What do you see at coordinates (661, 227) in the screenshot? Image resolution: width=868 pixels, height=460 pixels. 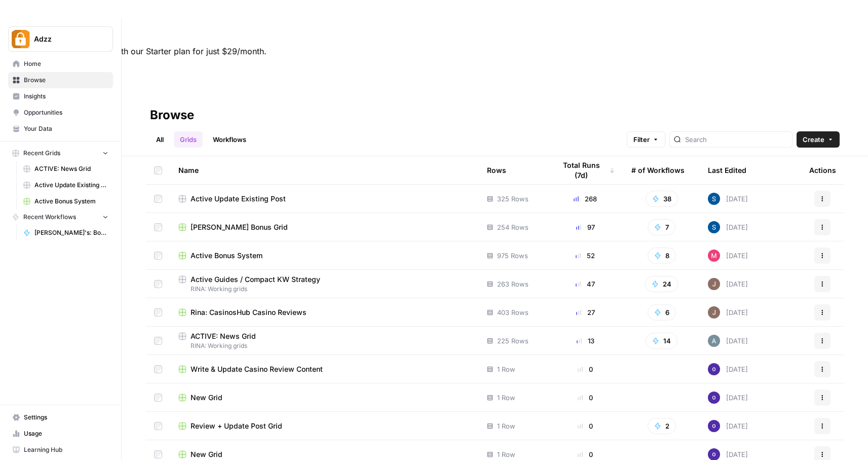 I see `button: 7` at bounding box center [661, 227].